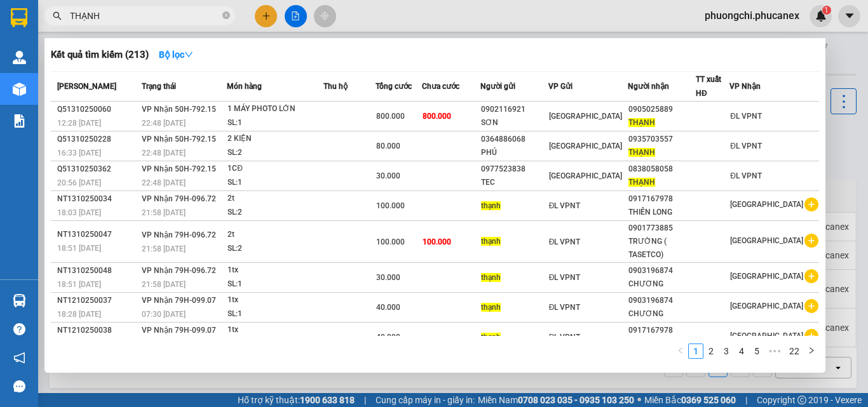 The image size is (868, 407). I want to click on img: logo-vxr, so click(19, 17).